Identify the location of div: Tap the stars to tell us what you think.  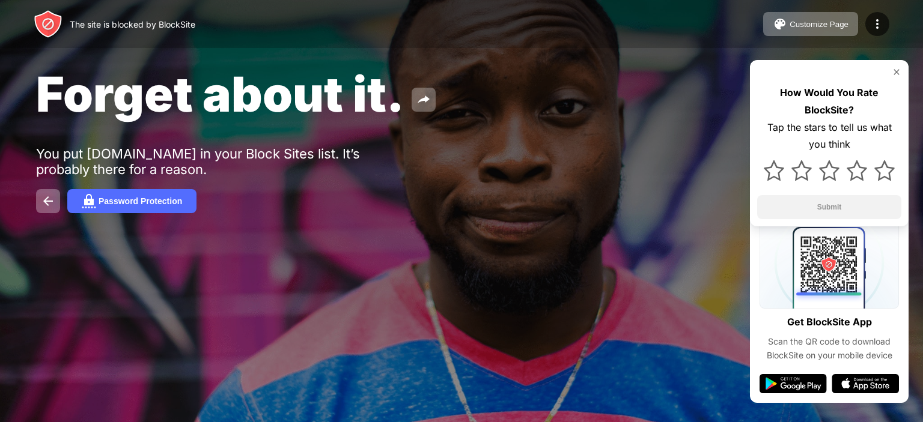
(829, 136).